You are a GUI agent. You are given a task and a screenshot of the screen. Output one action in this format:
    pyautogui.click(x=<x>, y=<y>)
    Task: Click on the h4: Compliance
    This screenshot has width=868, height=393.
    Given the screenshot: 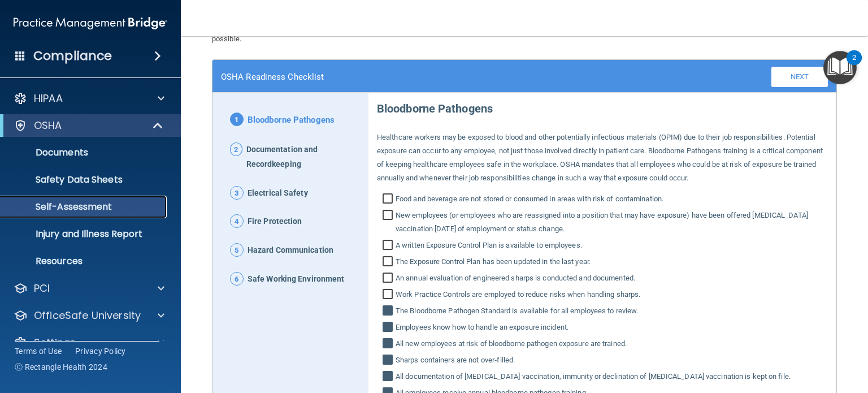 What is the action you would take?
    pyautogui.click(x=72, y=56)
    